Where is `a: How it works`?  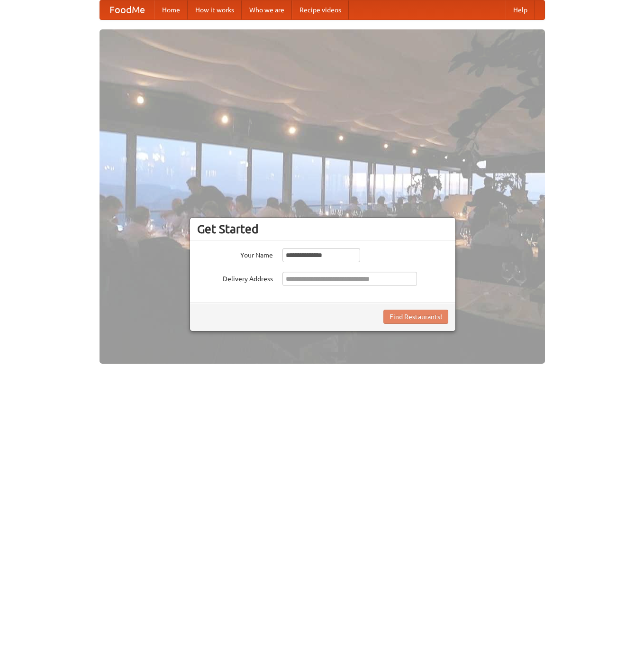
a: How it works is located at coordinates (215, 10).